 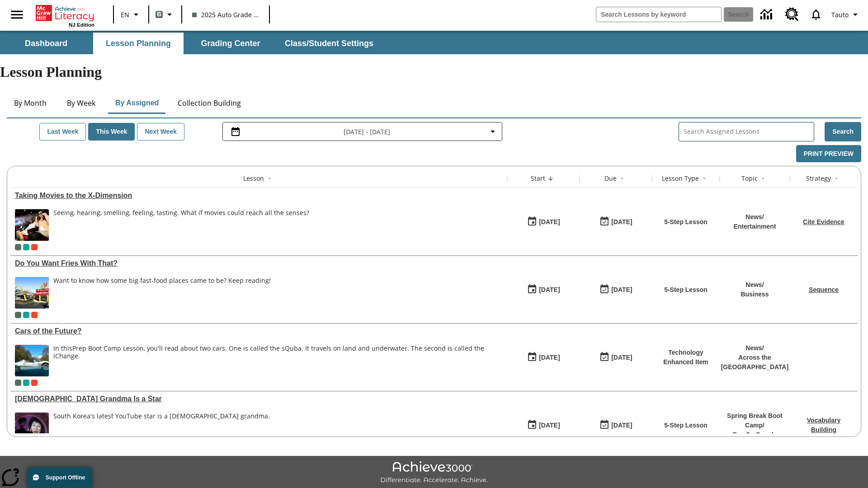 What do you see at coordinates (139, 43) in the screenshot?
I see `button: Lesson Planning` at bounding box center [139, 43].